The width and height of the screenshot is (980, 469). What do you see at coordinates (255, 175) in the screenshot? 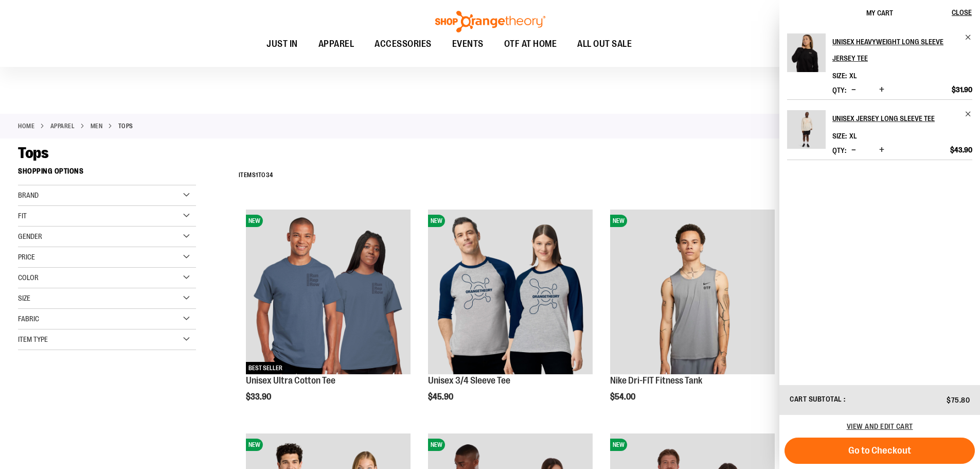
I see `h2: Items to` at bounding box center [255, 175].